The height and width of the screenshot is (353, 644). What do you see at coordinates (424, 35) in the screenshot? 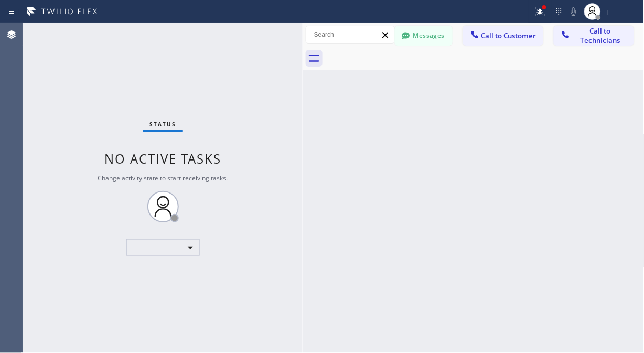
I see `button: Messages` at bounding box center [424, 35].